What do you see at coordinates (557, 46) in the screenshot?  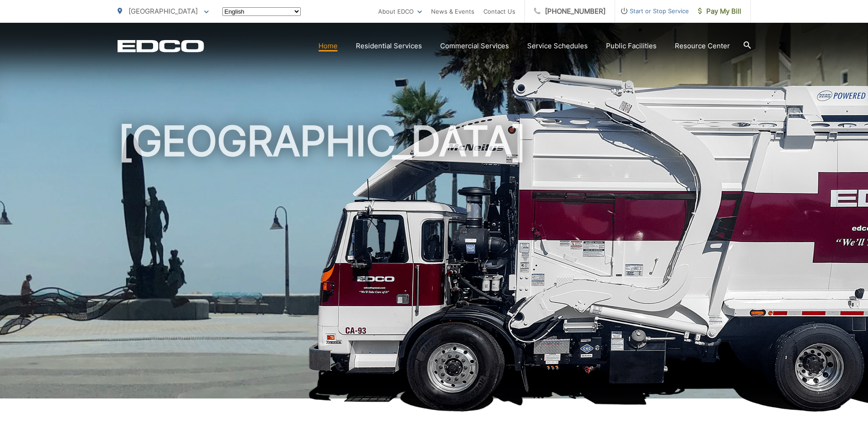 I see `a: Service Schedules` at bounding box center [557, 46].